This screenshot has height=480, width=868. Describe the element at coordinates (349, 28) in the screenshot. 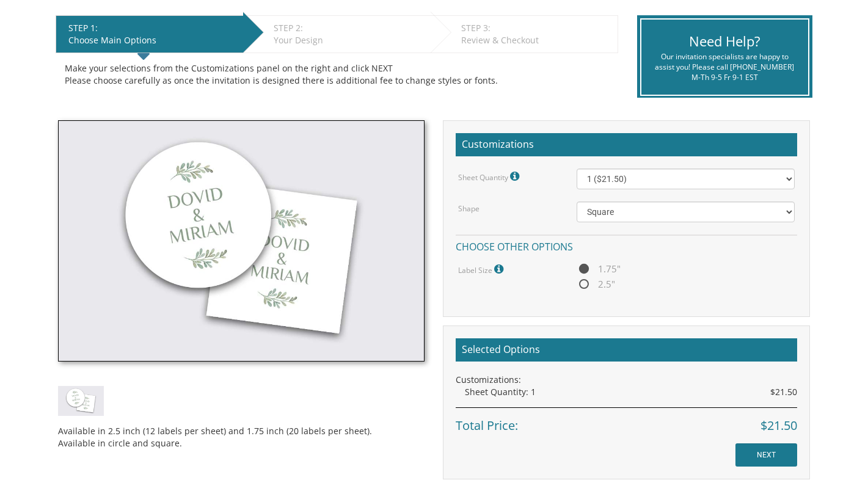

I see `div: STEP 2:` at that location.